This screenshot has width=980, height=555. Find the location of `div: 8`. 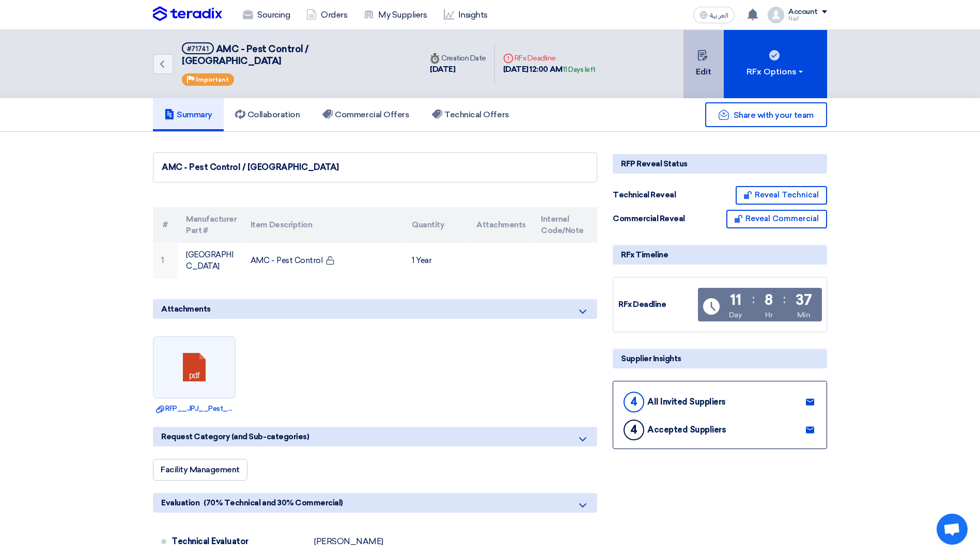

div: 8 is located at coordinates (769, 300).